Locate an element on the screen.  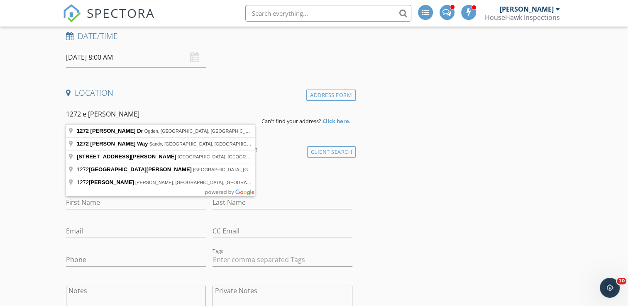
h4: Location is located at coordinates (209, 93).